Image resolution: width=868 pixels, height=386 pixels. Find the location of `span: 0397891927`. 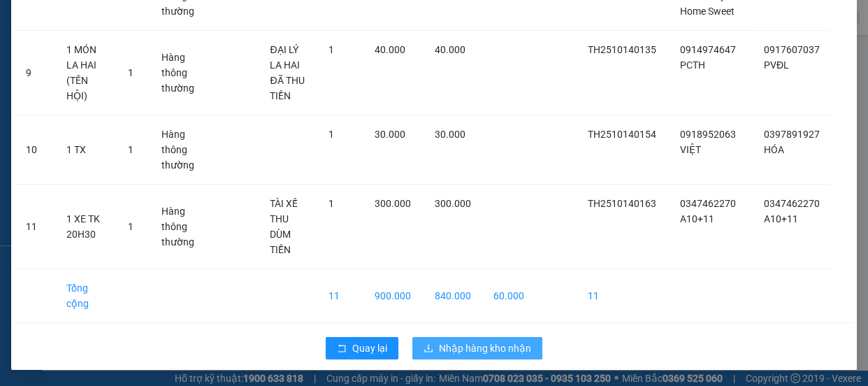

span: 0397891927 is located at coordinates (792, 134).